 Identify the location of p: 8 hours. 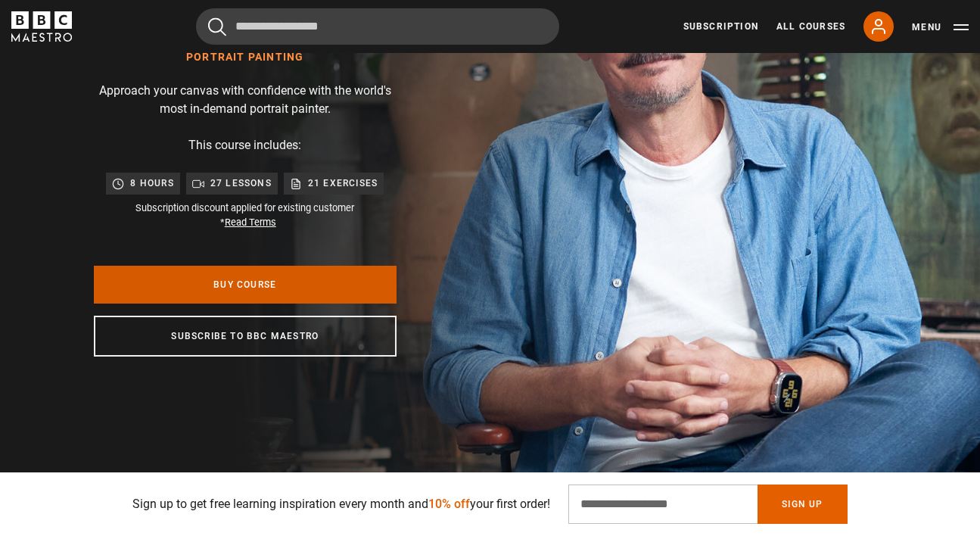
(152, 183).